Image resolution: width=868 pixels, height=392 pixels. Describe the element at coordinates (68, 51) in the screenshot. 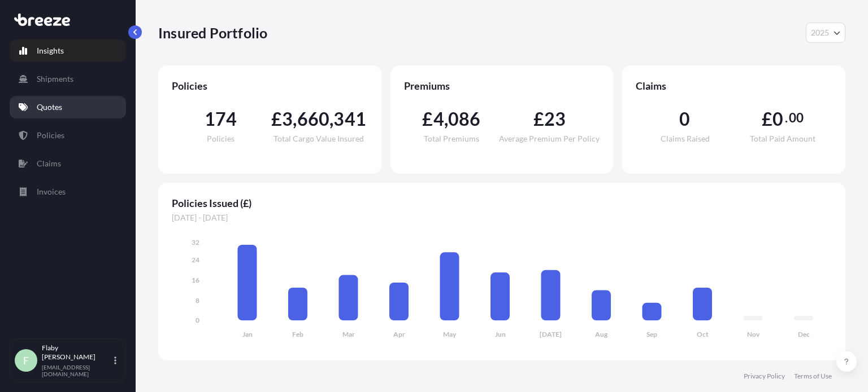

I see `a: Insights` at that location.